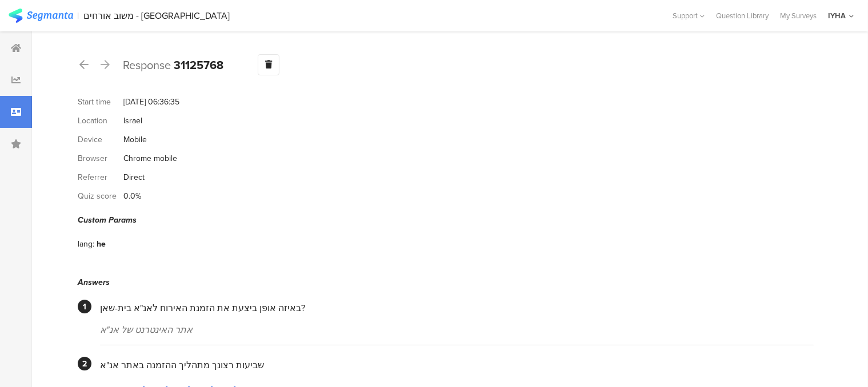 Image resolution: width=868 pixels, height=387 pixels. Describe the element at coordinates (446, 282) in the screenshot. I see `div: Answers` at that location.